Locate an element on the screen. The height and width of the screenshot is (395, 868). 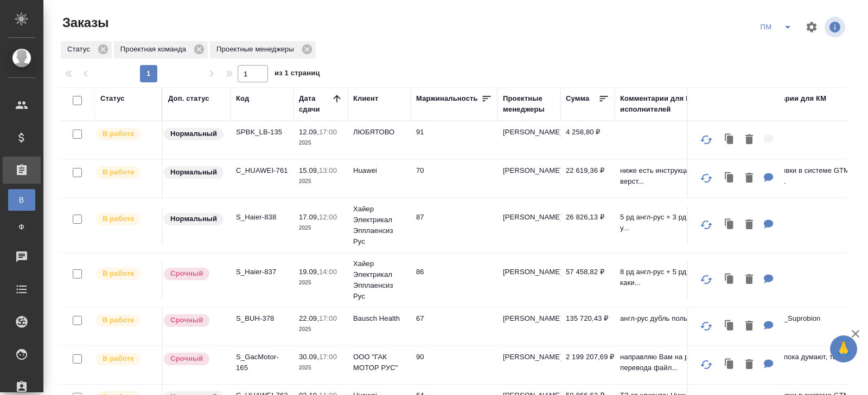
p: S_Haier-838 is located at coordinates (262, 217).